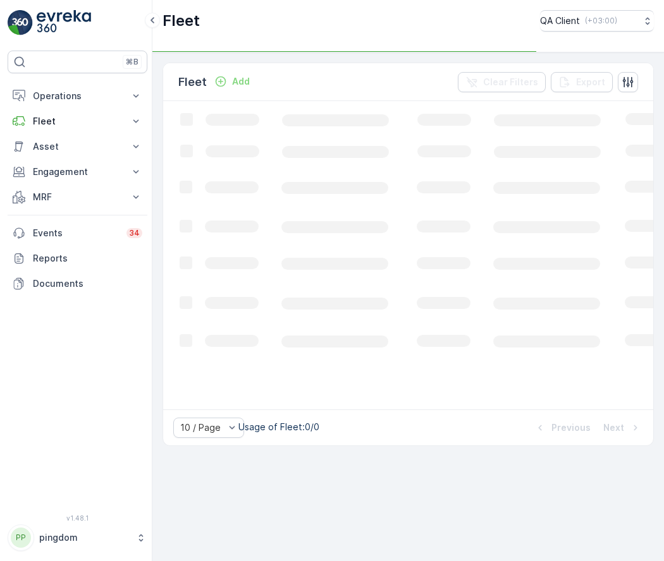  I want to click on p: 34, so click(134, 233).